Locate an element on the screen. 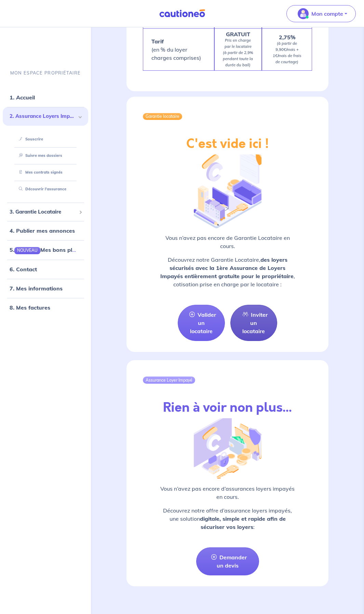  span: 2. Assurance Loyers Impayés is located at coordinates (43, 116).